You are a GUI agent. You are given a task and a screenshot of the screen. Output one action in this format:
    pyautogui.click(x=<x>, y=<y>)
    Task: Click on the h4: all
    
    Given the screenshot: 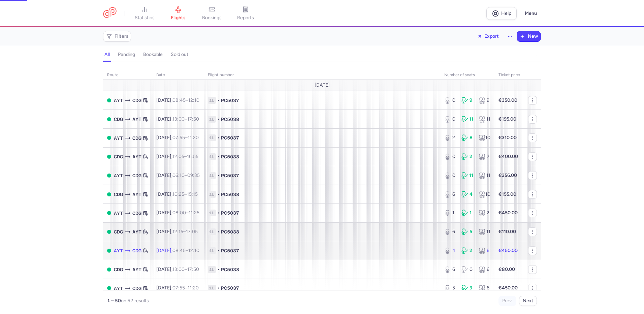 What is the action you would take?
    pyautogui.click(x=107, y=55)
    